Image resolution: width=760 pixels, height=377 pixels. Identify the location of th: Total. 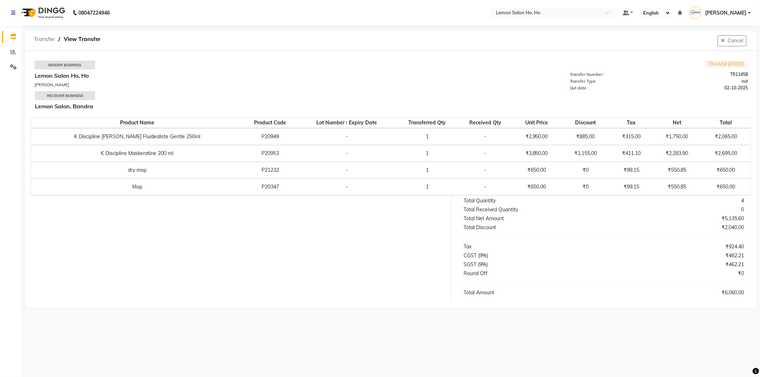
(726, 123).